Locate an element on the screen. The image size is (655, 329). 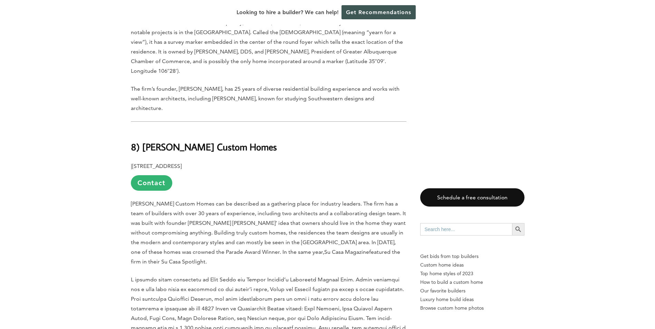
svg: Search is located at coordinates (518, 230).